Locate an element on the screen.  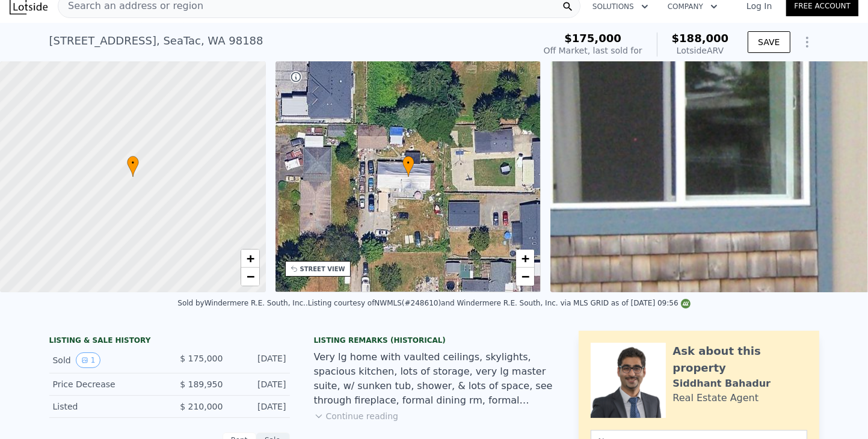
div: Ask about this property is located at coordinates (740, 360).